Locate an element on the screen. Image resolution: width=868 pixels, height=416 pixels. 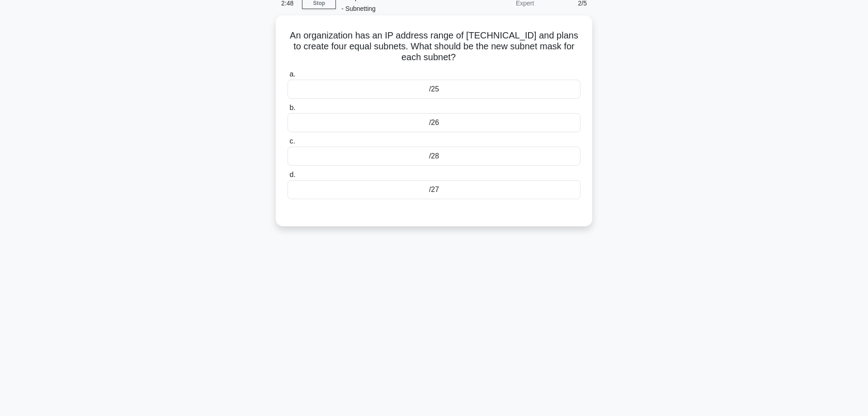
div: /26 is located at coordinates (434, 122).